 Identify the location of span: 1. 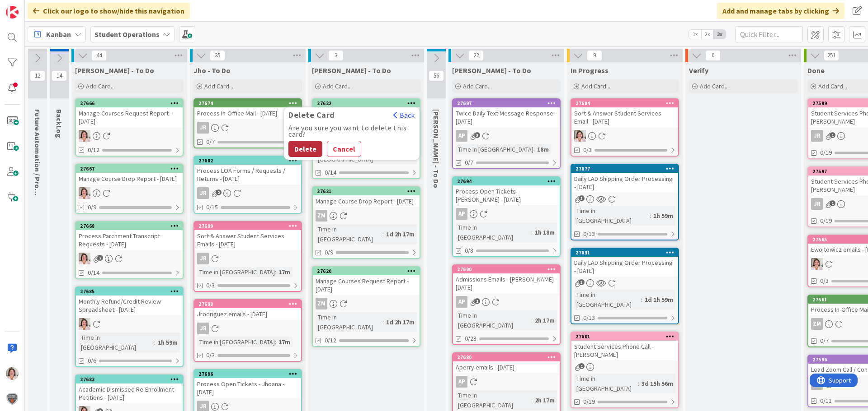
(832, 135).